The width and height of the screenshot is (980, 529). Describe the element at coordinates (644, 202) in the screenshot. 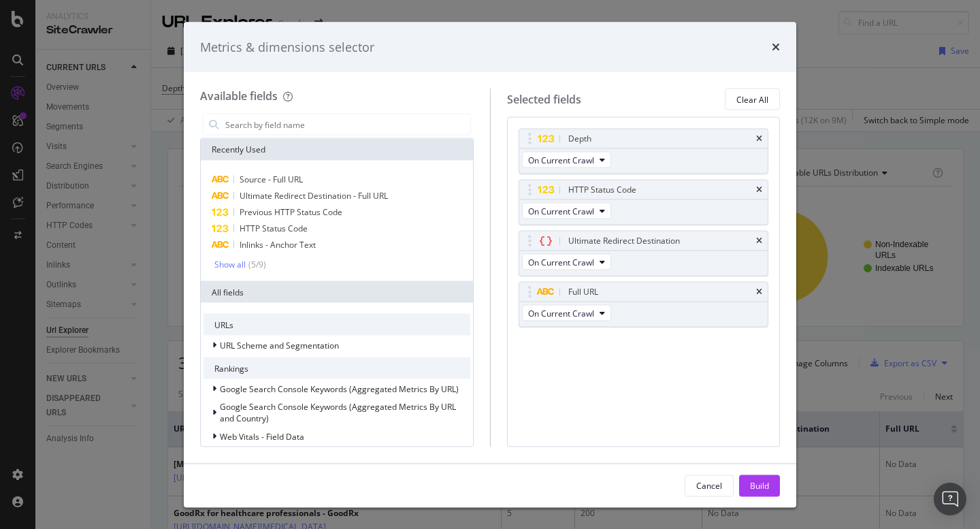

I see `div: HTTP Status CodetimesOn Current Crawl` at that location.